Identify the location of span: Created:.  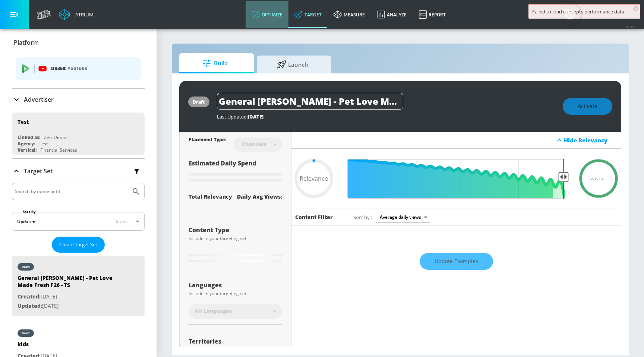
(29, 296).